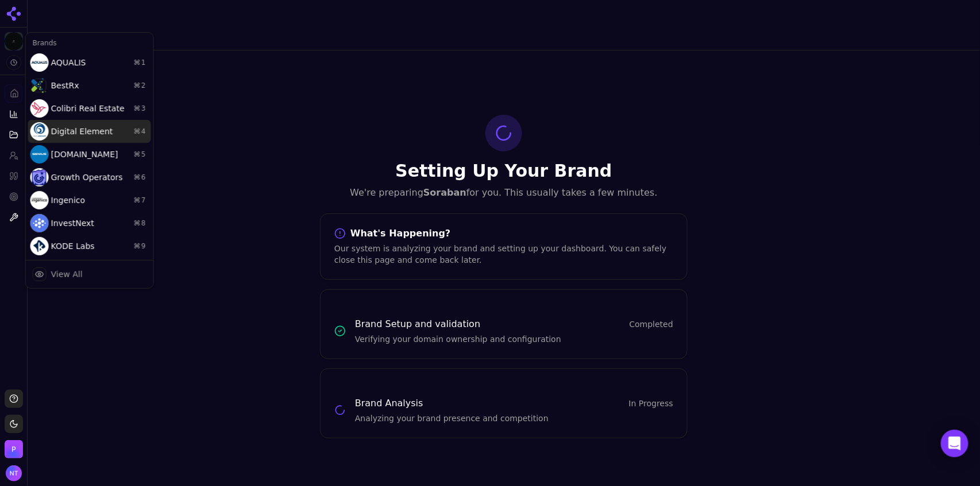 The image size is (980, 486). I want to click on div: View All, so click(67, 274).